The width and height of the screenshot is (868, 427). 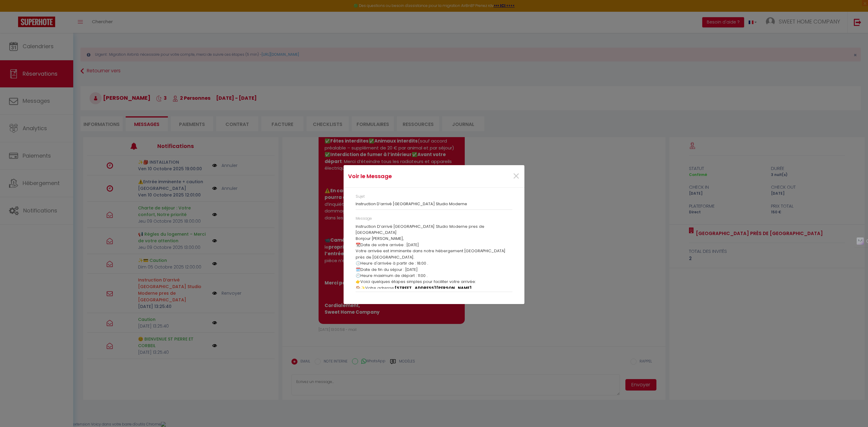 I want to click on p: Voici quelques étapes simples pour faciliter votre arrivée:, so click(x=434, y=281).